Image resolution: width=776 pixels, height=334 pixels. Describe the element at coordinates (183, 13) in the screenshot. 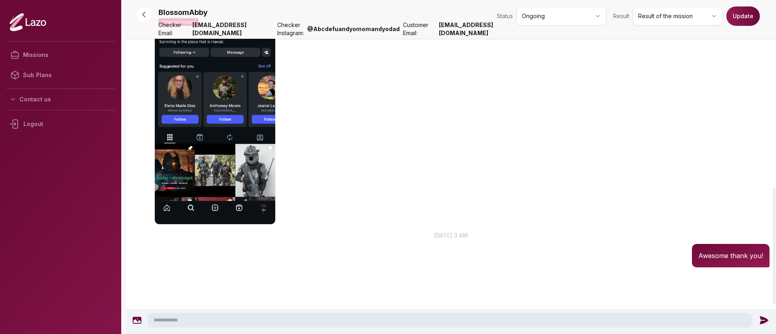

I see `p: BlossomAbby` at that location.